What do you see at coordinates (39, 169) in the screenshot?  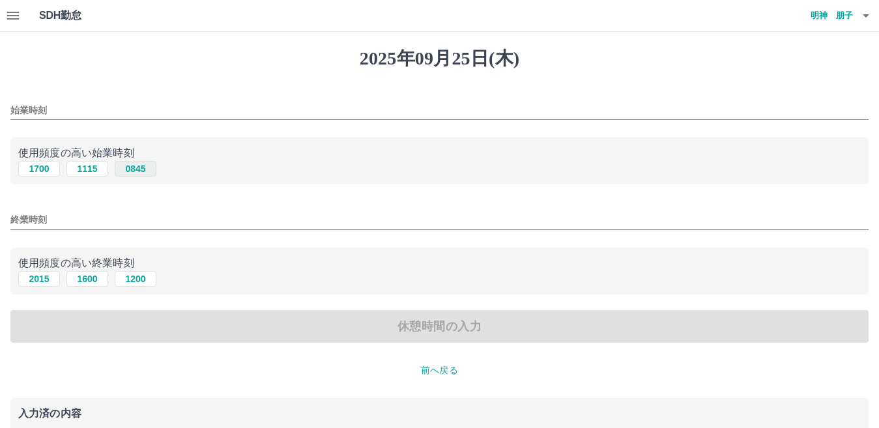 I see `button: 1700` at bounding box center [39, 169].